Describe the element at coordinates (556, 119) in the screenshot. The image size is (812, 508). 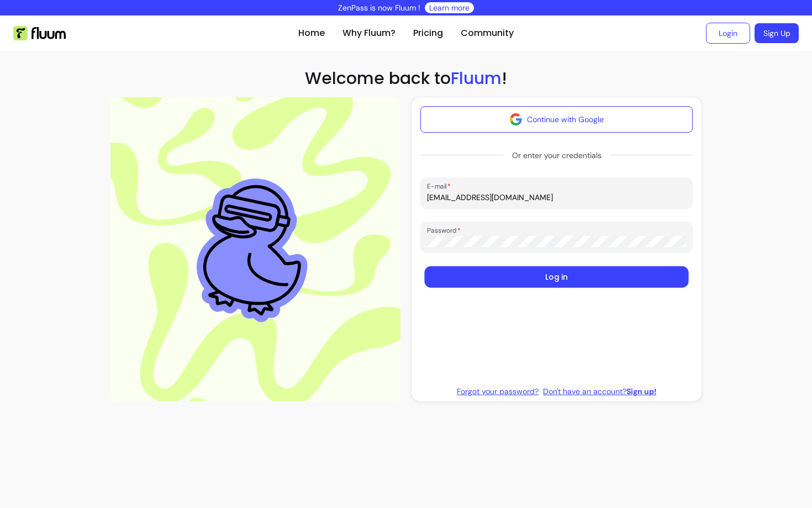
I see `button: Continue with Google` at that location.